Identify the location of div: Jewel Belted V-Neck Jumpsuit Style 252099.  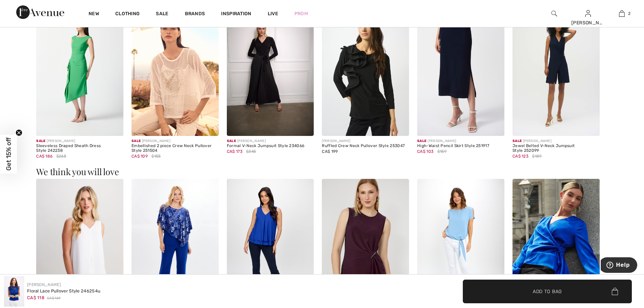
(556, 148).